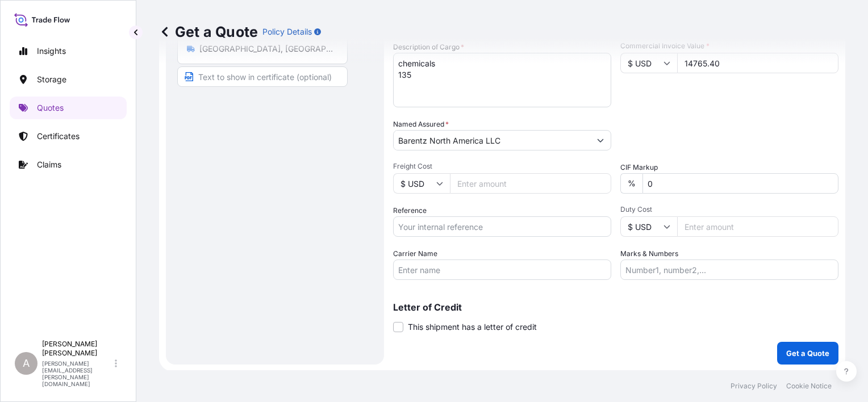 The image size is (868, 402). What do you see at coordinates (729, 209) in the screenshot?
I see `span: Duty Cost` at bounding box center [729, 209].